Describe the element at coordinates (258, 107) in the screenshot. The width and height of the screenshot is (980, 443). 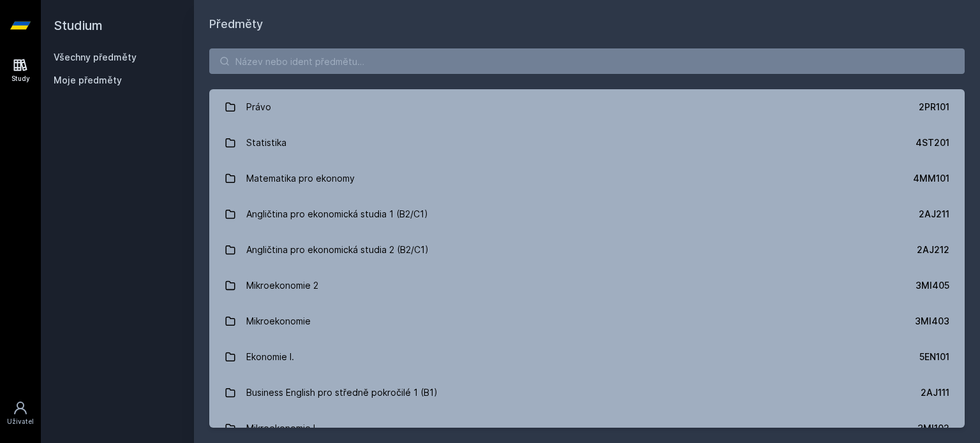
I see `div: Právo` at that location.